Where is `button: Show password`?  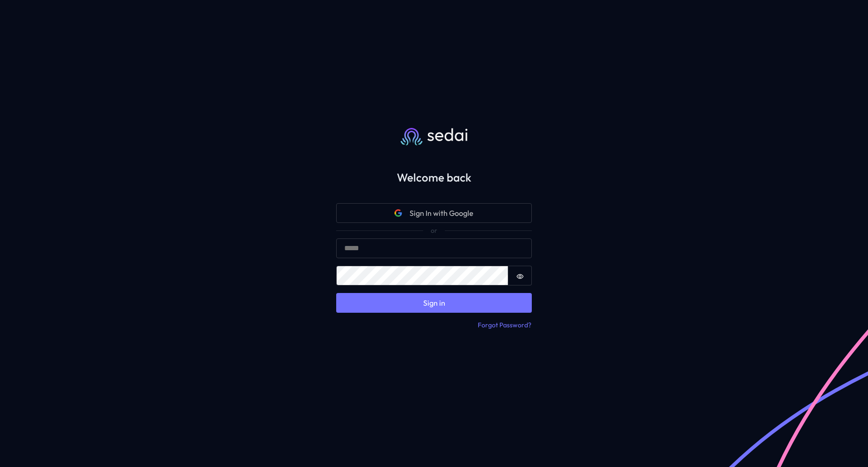 button: Show password is located at coordinates (520, 275).